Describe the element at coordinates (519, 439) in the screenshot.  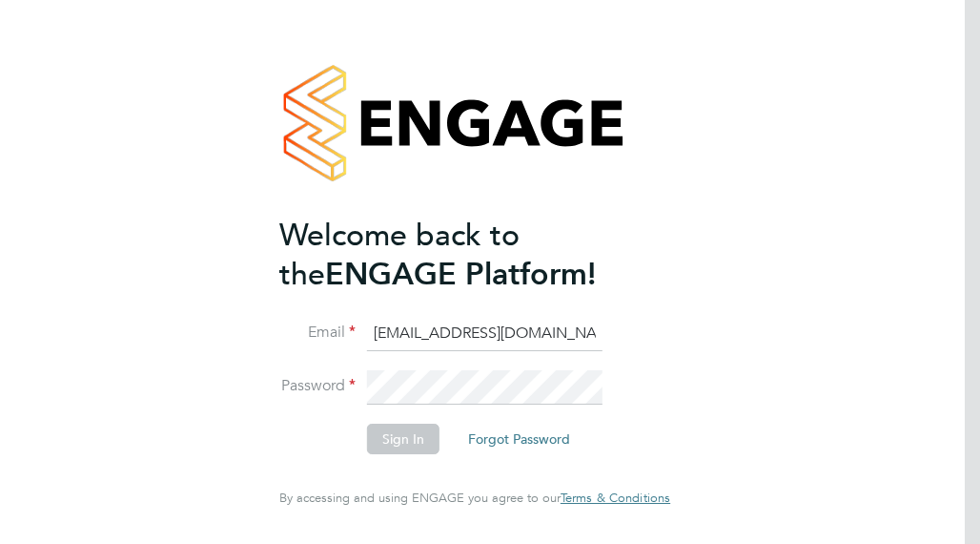
I see `button: Forgot Password` at that location.